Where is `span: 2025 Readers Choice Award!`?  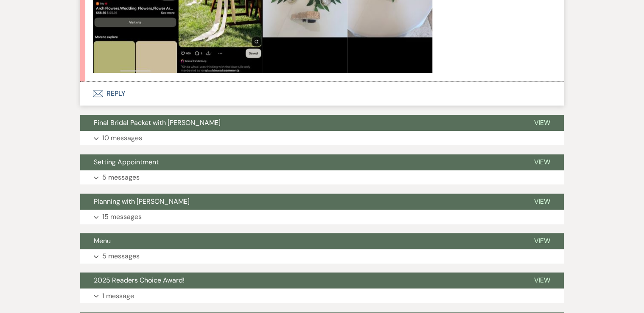
span: 2025 Readers Choice Award! is located at coordinates (139, 280).